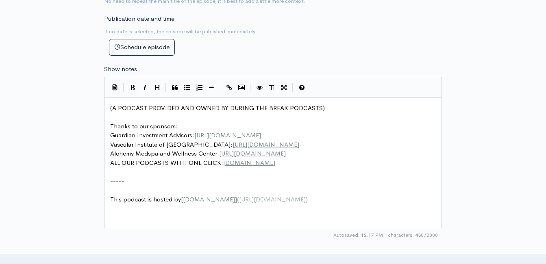 This screenshot has height=264, width=546. What do you see at coordinates (157, 88) in the screenshot?
I see `button: Heading` at bounding box center [157, 88].